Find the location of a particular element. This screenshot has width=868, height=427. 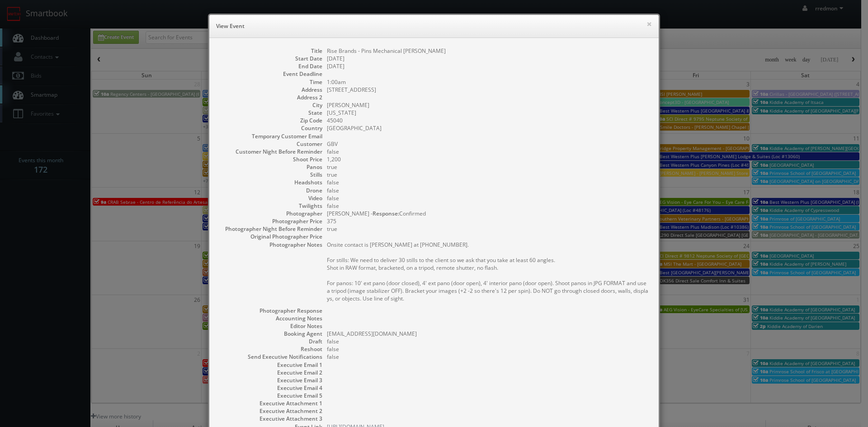

dt: Executive Email 3 is located at coordinates (270, 380).